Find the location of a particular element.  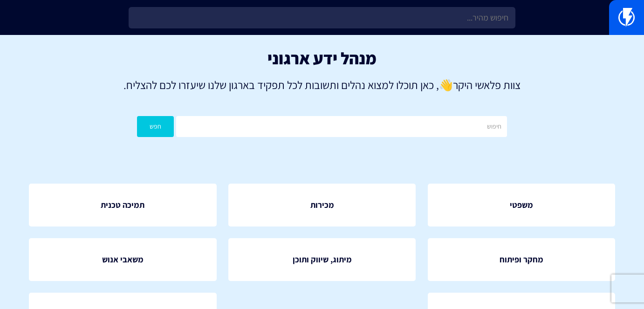

a: מחקר ופיתוח is located at coordinates (521, 259).